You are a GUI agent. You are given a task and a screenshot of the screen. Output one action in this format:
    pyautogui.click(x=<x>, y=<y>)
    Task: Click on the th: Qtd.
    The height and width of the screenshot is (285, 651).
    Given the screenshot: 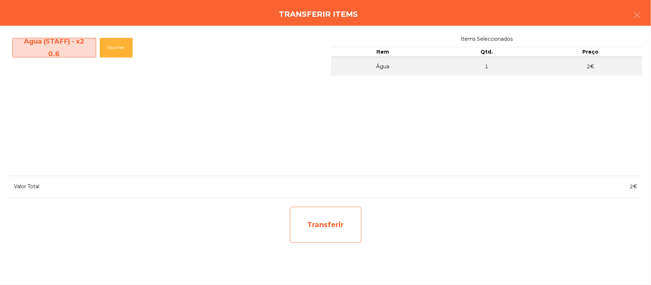 What is the action you would take?
    pyautogui.click(x=487, y=52)
    